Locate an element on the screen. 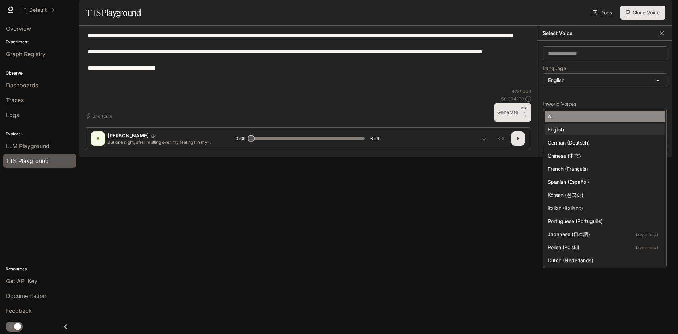  div: Italian (Italiano) is located at coordinates (604, 208).